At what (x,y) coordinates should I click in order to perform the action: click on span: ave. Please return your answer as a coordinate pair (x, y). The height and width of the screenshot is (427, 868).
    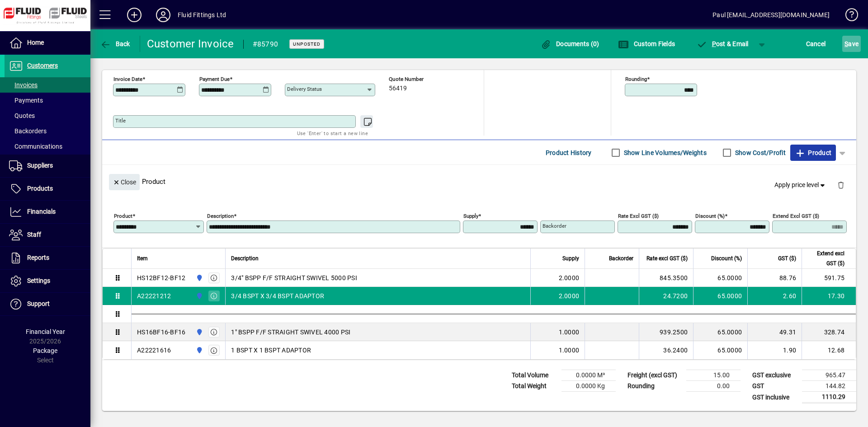
    Looking at the image, I should click on (851, 44).